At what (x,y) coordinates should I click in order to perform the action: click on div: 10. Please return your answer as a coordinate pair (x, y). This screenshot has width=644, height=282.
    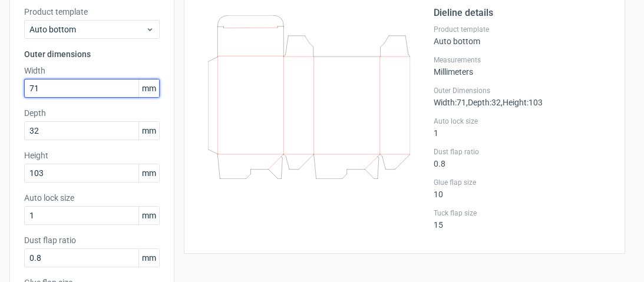
    Looking at the image, I should click on (522, 189).